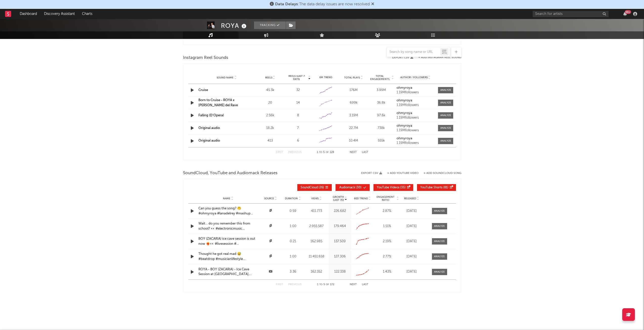 Image resolution: width=644 pixels, height=330 pixels. Describe the element at coordinates (228, 226) in the screenshot. I see `div: Wait… do you remember this from school? 👀 #electronicmusic #musicproduction #ohmyroya #producing` at that location.